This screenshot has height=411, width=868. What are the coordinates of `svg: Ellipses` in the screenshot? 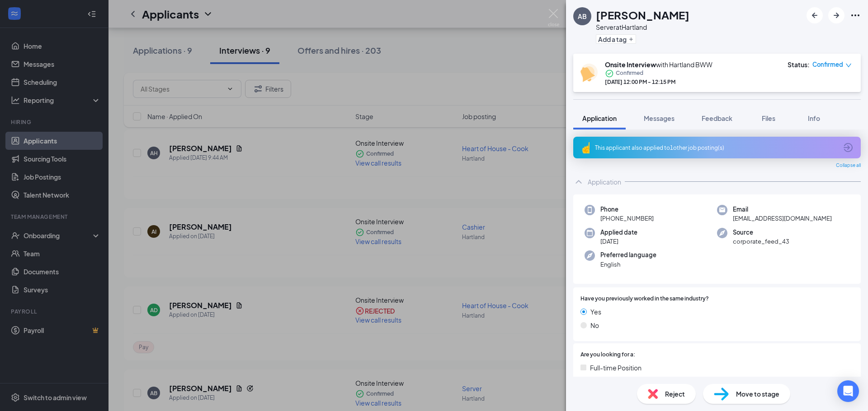 It's located at (855, 15).